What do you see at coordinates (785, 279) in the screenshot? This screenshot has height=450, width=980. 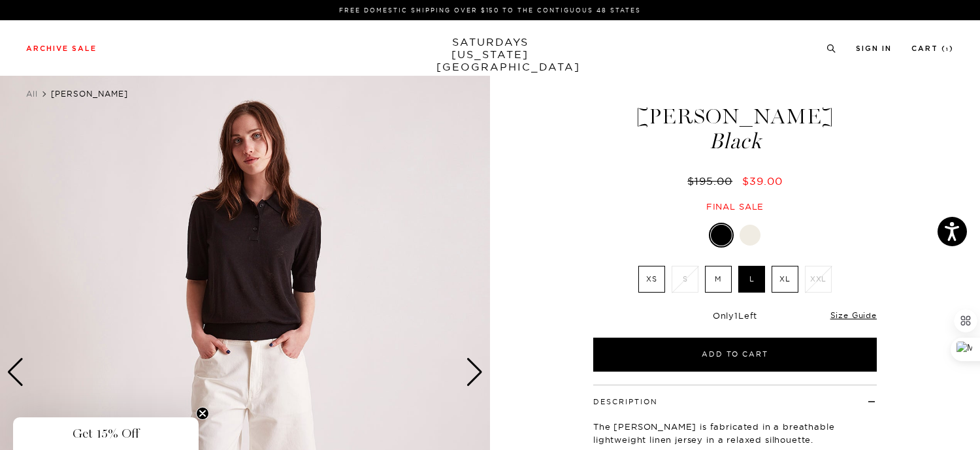 I see `label: XL` at bounding box center [785, 279].